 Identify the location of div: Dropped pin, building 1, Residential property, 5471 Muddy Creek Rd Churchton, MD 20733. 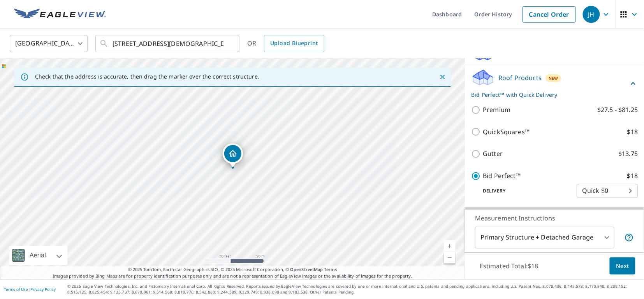
(233, 156).